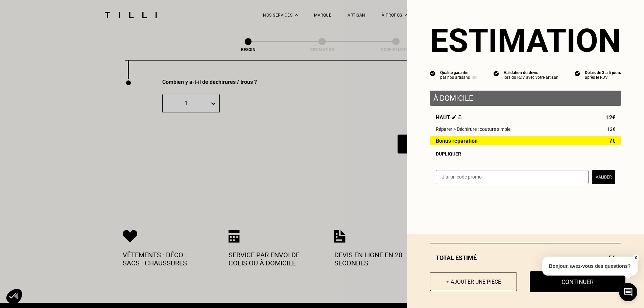 This screenshot has height=308, width=644. I want to click on span: Réparer > Déchirure : couture simple, so click(473, 129).